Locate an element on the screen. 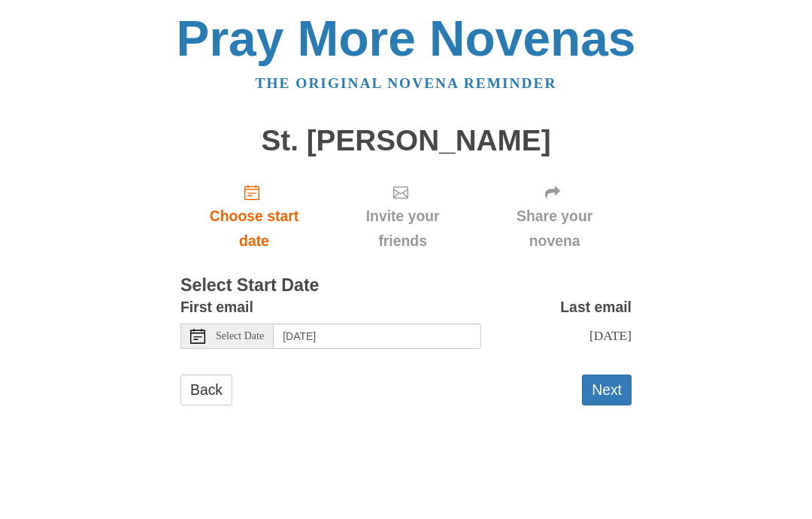  label: First email is located at coordinates (216, 307).